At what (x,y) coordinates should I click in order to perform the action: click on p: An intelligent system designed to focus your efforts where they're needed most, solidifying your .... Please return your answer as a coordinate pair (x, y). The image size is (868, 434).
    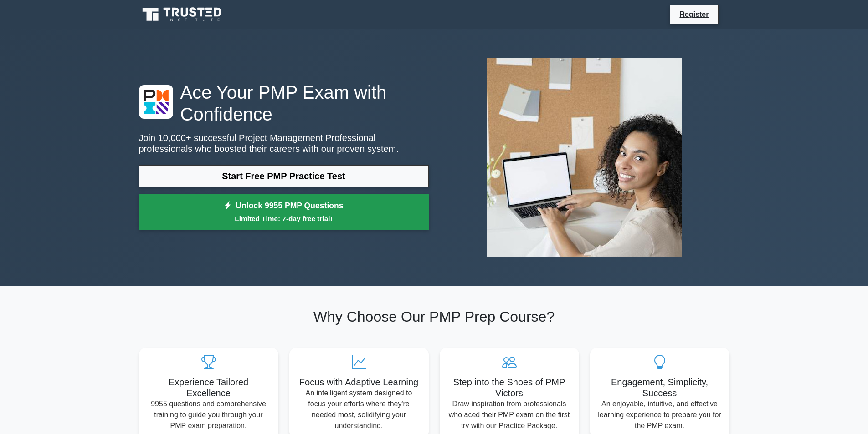
    Looking at the image, I should click on (359, 410).